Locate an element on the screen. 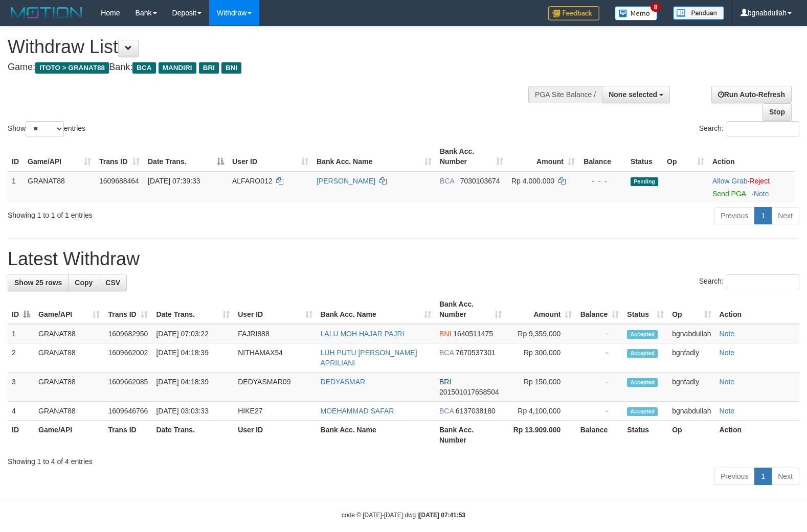  th: Balance is located at coordinates (602, 156).